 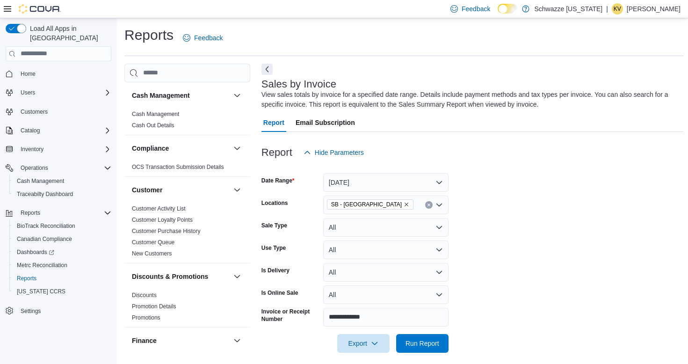 I want to click on label: Use Type, so click(x=273, y=248).